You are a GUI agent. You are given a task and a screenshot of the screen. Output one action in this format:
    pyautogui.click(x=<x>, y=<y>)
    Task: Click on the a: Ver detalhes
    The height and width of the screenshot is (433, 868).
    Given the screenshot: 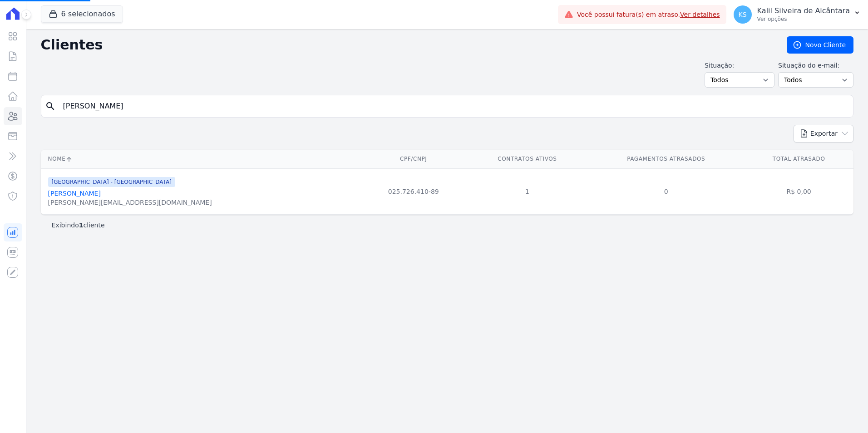 What is the action you would take?
    pyautogui.click(x=700, y=15)
    